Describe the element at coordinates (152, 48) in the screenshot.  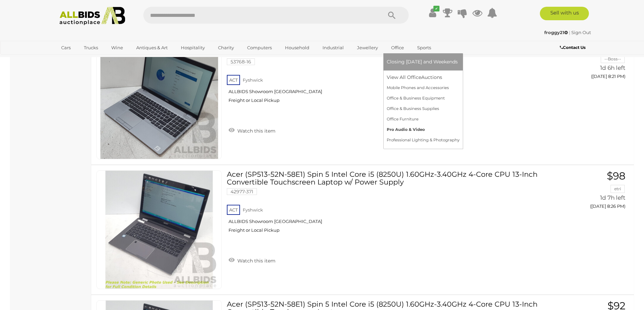
I see `a: Antiques & Art` at that location.